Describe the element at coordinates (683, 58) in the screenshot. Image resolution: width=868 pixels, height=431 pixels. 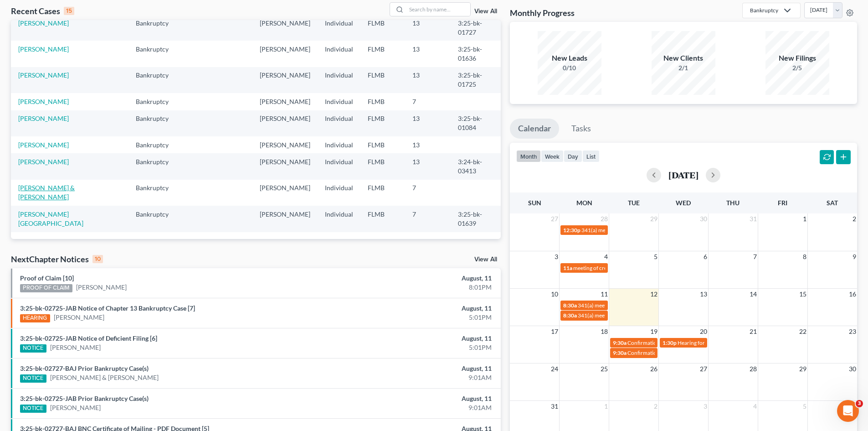
I see `div: New Clients` at that location.